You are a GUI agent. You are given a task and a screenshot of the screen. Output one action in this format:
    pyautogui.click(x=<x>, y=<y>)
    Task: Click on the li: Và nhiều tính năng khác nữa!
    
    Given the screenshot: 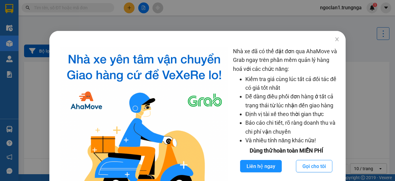 What is the action you would take?
    pyautogui.click(x=292, y=140)
    